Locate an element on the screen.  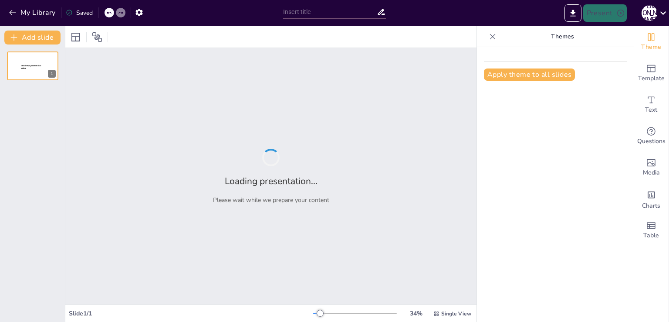
button: My Library is located at coordinates (33, 13).